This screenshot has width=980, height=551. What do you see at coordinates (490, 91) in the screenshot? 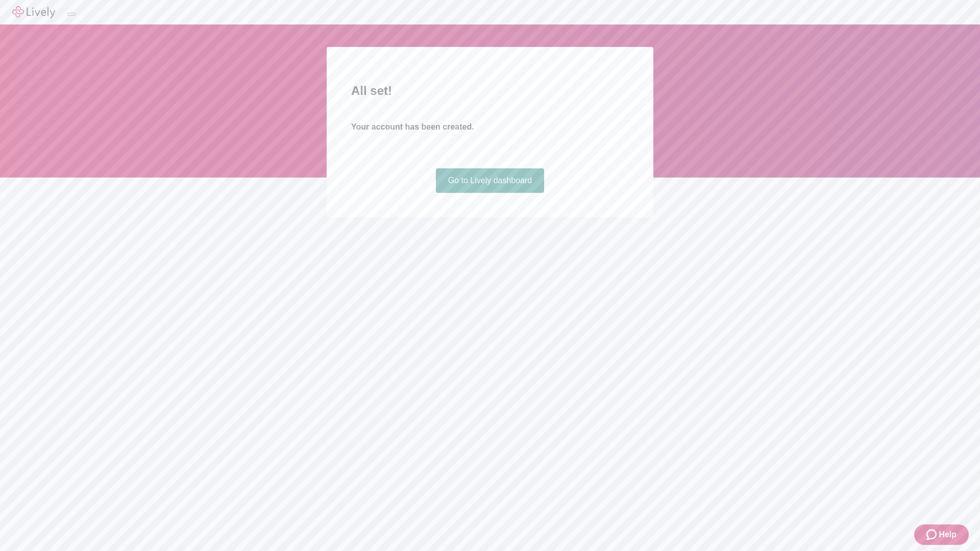
I see `h2: All set!` at bounding box center [490, 91].